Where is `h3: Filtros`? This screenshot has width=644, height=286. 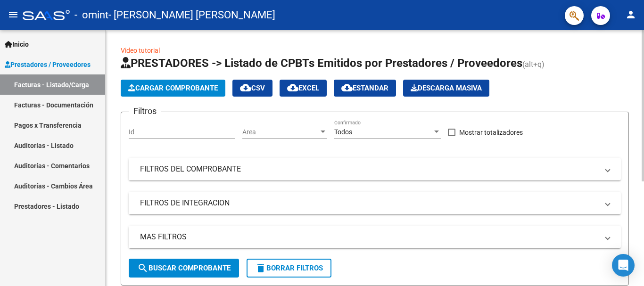
h3: Filtros is located at coordinates (145, 111).